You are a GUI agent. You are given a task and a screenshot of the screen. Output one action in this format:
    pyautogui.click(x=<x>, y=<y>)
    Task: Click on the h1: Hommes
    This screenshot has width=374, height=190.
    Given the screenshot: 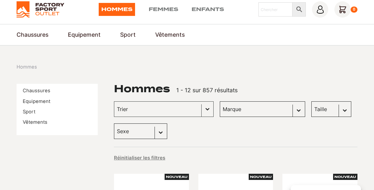 What is the action you would take?
    pyautogui.click(x=142, y=89)
    